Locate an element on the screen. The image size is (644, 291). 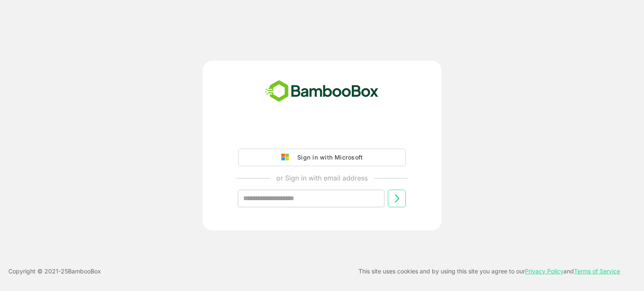
button: Sign in with Microsoft is located at coordinates (322, 157).